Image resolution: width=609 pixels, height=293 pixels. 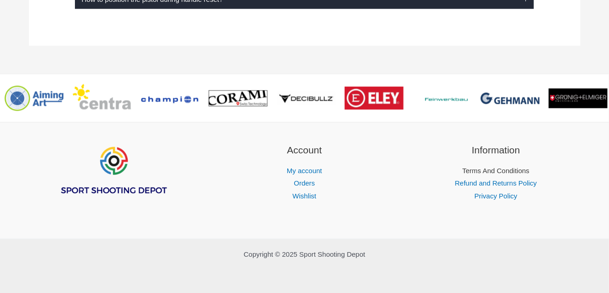 I want to click on h2: Information, so click(x=496, y=151).